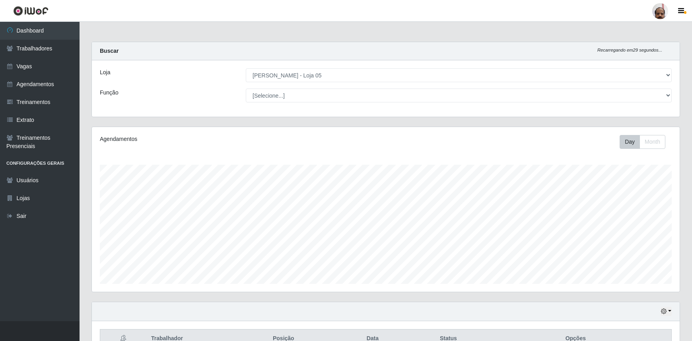 Image resolution: width=692 pixels, height=341 pixels. Describe the element at coordinates (642, 142) in the screenshot. I see `div: First group` at that location.